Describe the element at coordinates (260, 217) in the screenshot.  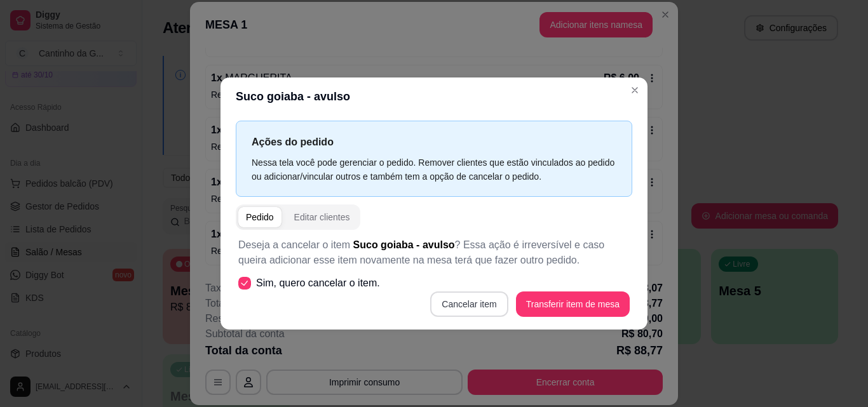
I see `div: Pedido` at that location.